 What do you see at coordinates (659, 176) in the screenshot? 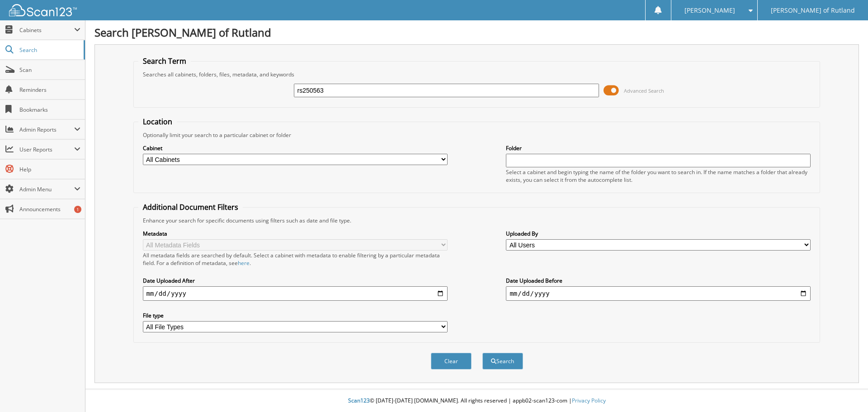
I see `div: Select a cabinet and begin typing the name of the folder you want to search in. If the name match...` at bounding box center [659, 176].